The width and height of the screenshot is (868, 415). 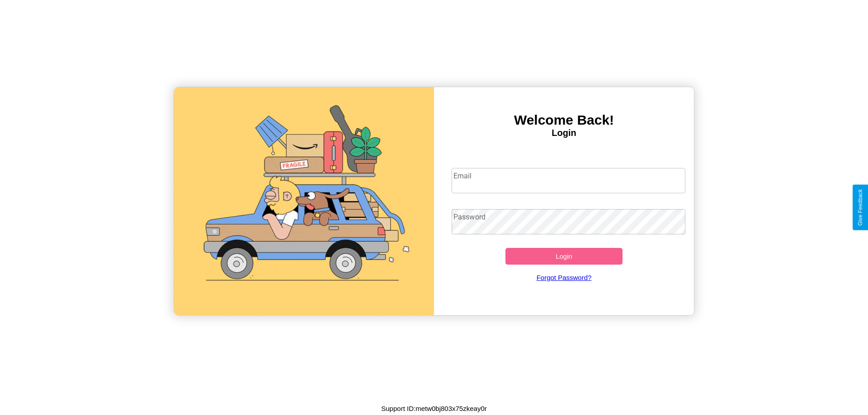 I want to click on h3: Welcome Back!, so click(x=564, y=120).